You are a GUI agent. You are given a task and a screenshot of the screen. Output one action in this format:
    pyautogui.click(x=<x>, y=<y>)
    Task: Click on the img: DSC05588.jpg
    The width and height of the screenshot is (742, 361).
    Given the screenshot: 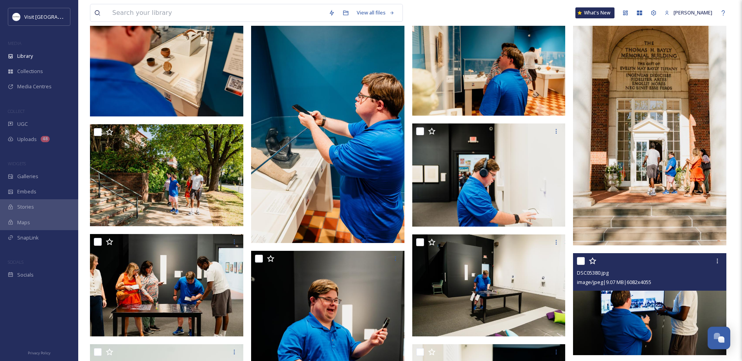 What is the action you would take?
    pyautogui.click(x=167, y=65)
    